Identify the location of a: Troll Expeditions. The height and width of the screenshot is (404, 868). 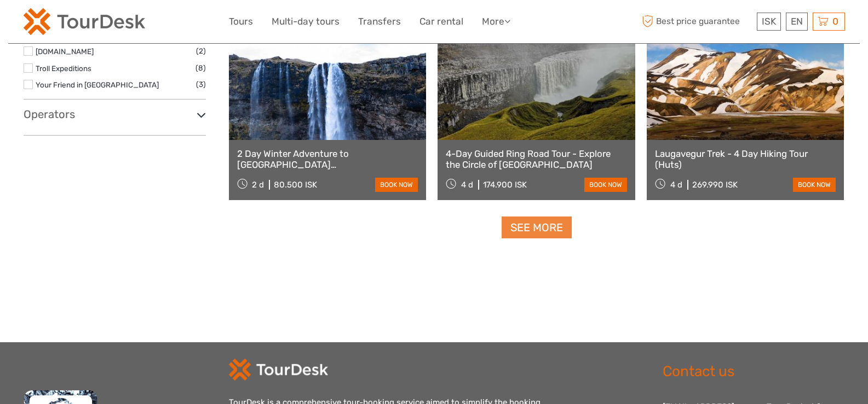
(64, 69).